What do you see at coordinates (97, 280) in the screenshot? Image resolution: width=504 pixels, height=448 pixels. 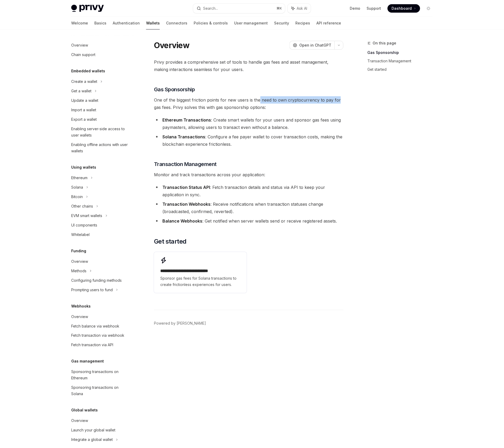 I see `div: Configuring funding methods` at bounding box center [97, 280].